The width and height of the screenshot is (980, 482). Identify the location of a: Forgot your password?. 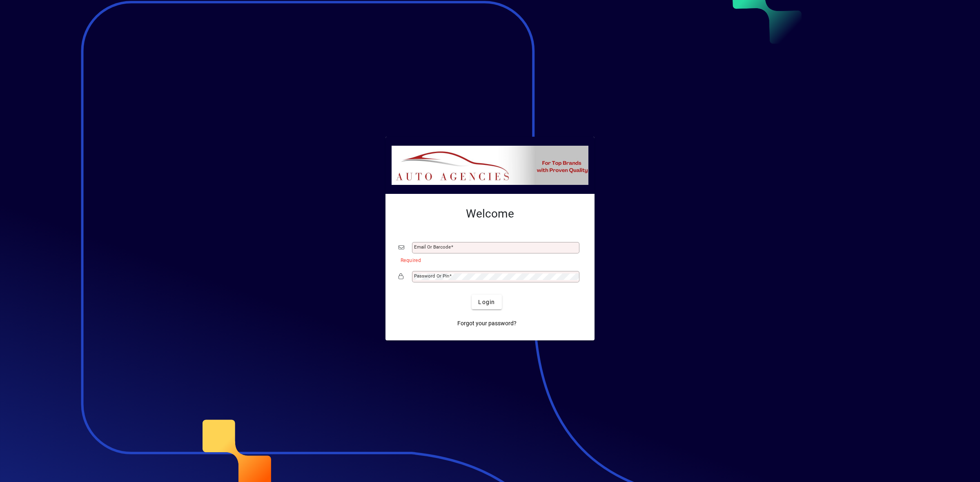
(487, 323).